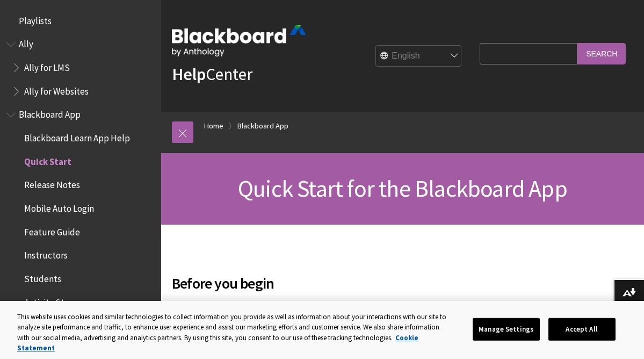 The image size is (644, 359). What do you see at coordinates (56, 89) in the screenshot?
I see `span: Ally for Websites` at bounding box center [56, 89].